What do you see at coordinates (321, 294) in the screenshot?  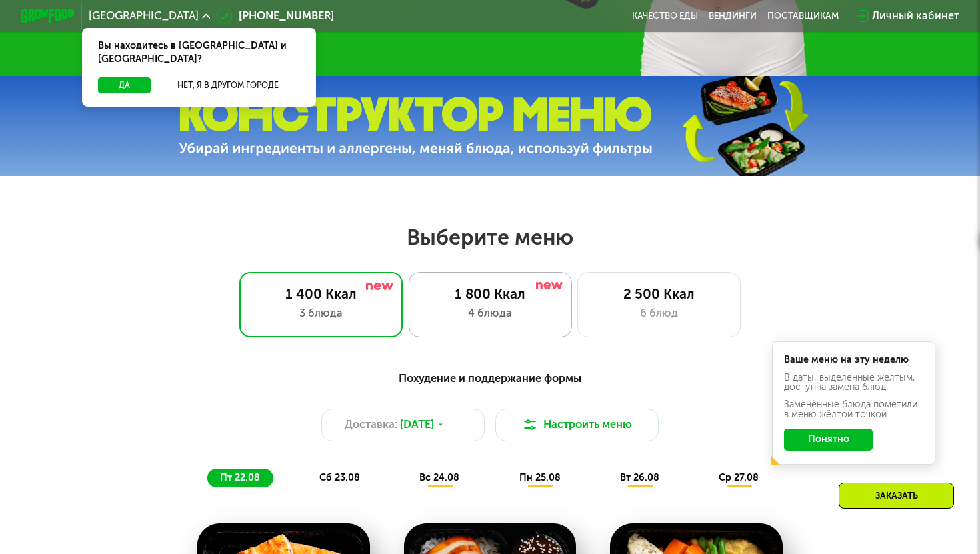 I see `div: 1 400 Ккал` at bounding box center [321, 294].